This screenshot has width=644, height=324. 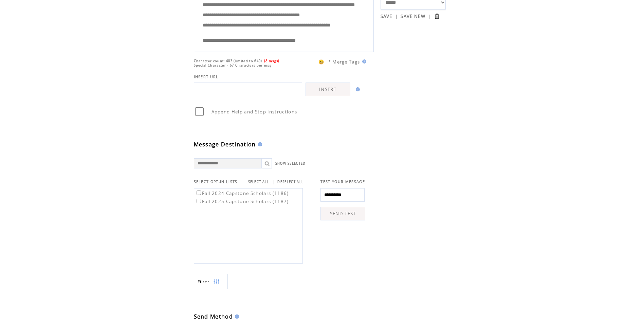 What do you see at coordinates (272, 61) in the screenshot?
I see `span: (8 msgs)` at bounding box center [272, 61].